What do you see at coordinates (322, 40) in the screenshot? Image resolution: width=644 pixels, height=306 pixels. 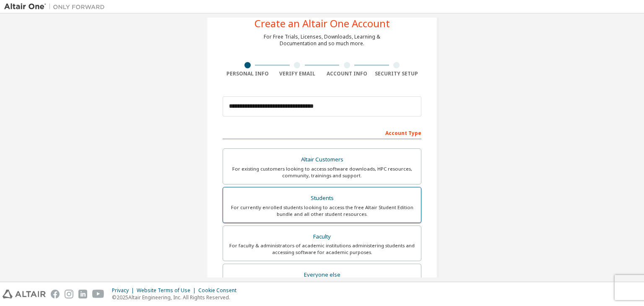 I see `div: For Free Trials, Licenses, Downloads, Learning & Documentation and so much more.` at bounding box center [322, 40].